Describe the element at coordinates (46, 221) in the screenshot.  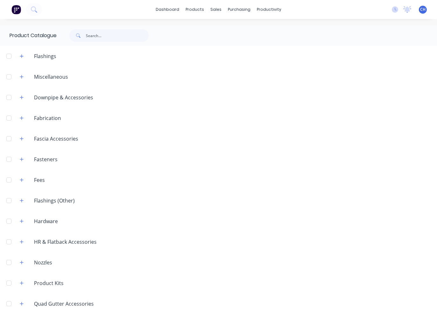
I see `div: Hardware` at that location.